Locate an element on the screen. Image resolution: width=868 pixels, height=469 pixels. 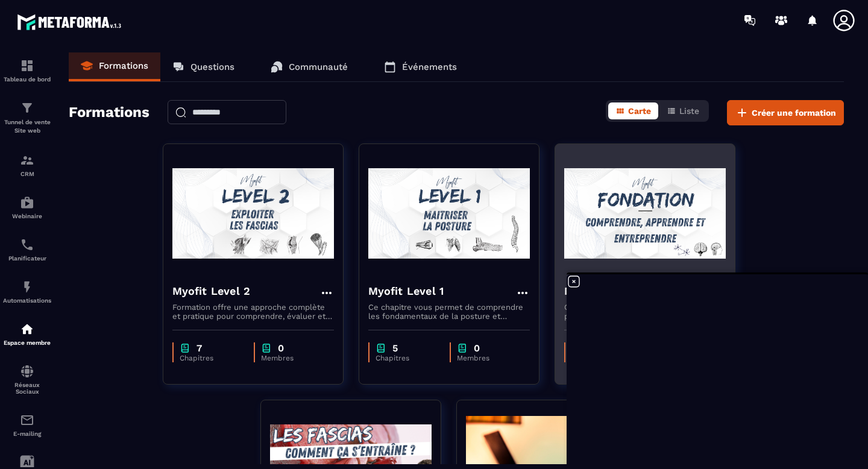
p: Tableau de bord is located at coordinates (27, 79).